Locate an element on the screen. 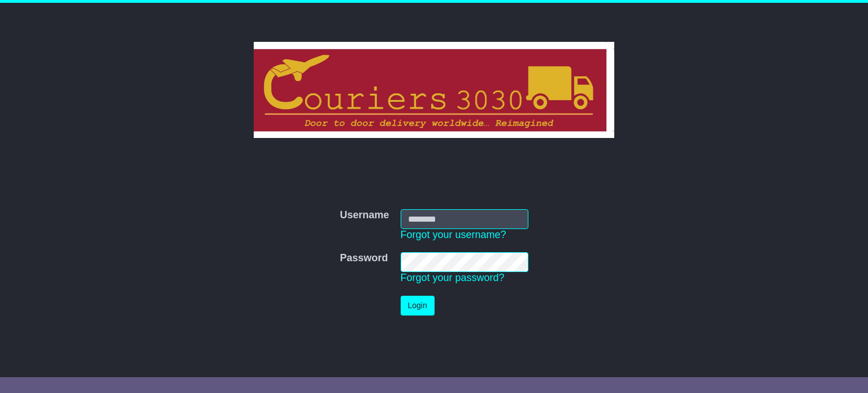  button: Login is located at coordinates (418, 305).